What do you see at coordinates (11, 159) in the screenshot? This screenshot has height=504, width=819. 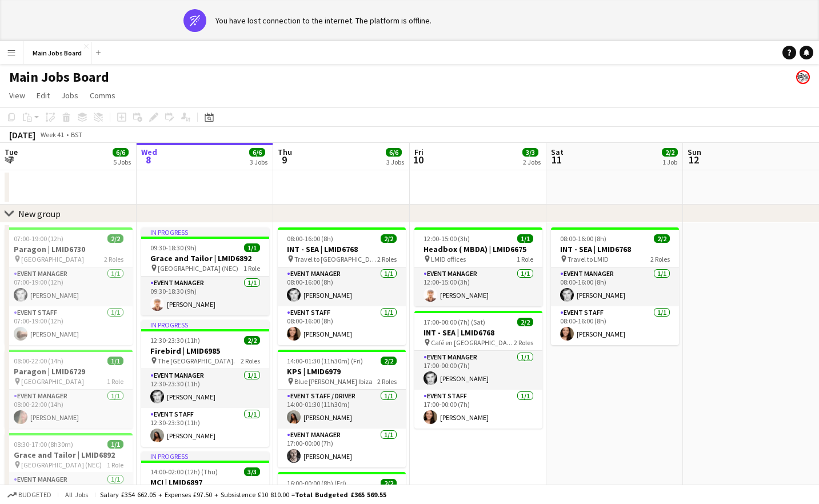 I see `span: 7` at bounding box center [11, 159].